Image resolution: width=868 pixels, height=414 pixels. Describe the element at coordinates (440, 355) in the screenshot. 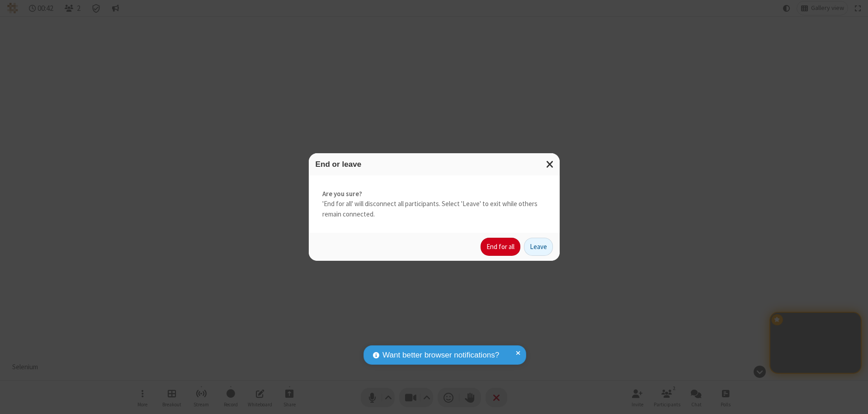

I see `span: Want better browser notifications?` at that location.